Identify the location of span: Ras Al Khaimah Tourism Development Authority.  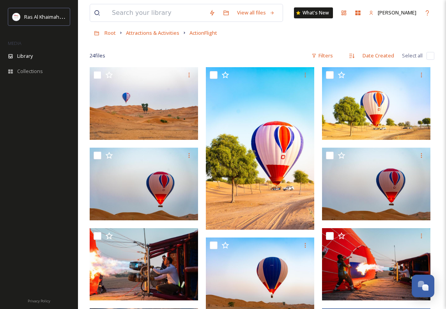
(79, 16).